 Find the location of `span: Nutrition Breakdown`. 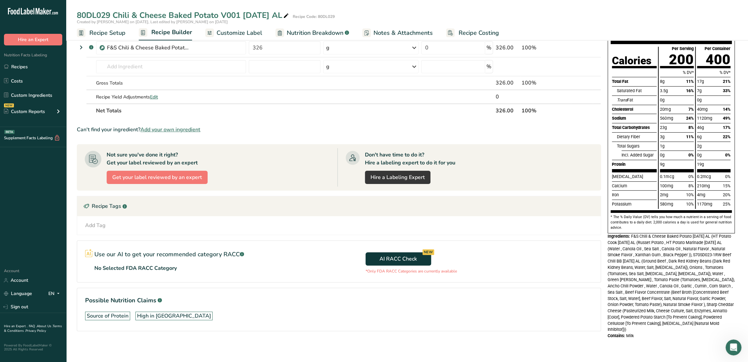

span: Nutrition Breakdown is located at coordinates (315, 33).